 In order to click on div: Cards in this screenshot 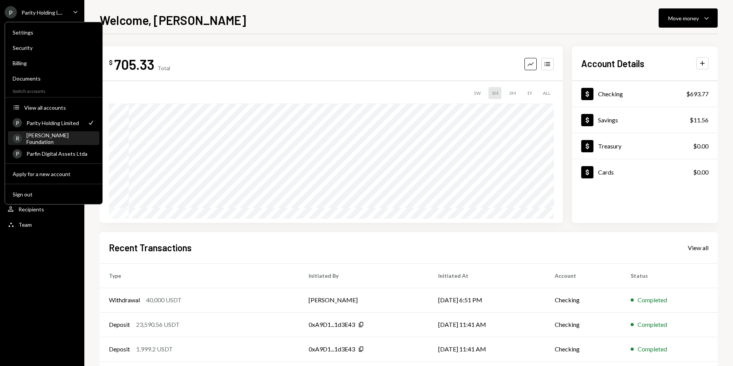, I will do `click(606, 172)`.